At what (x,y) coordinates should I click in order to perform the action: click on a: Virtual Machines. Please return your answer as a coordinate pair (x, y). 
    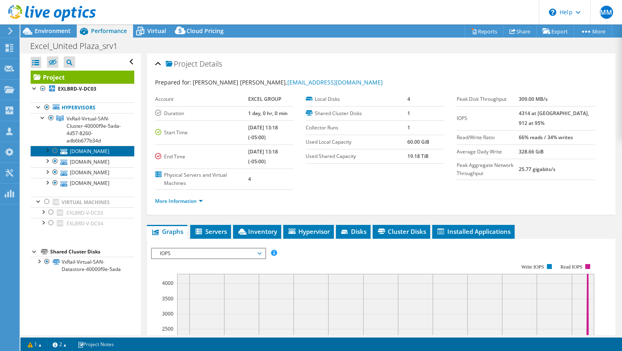
    Looking at the image, I should click on (82, 202).